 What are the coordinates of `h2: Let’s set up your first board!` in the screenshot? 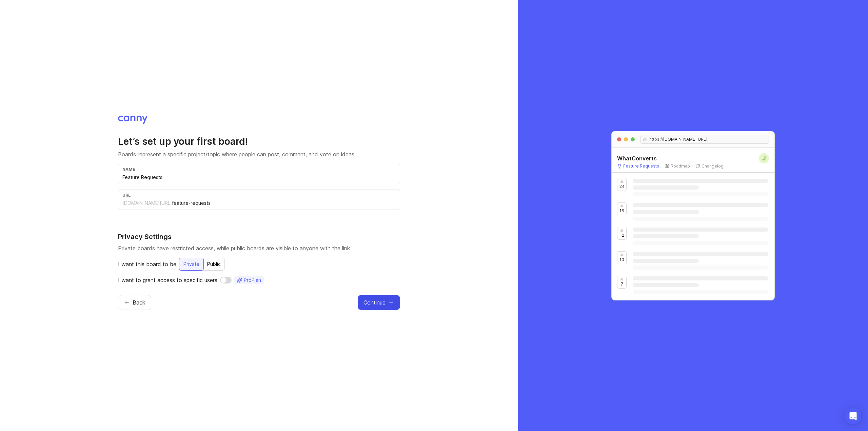 It's located at (259, 141).